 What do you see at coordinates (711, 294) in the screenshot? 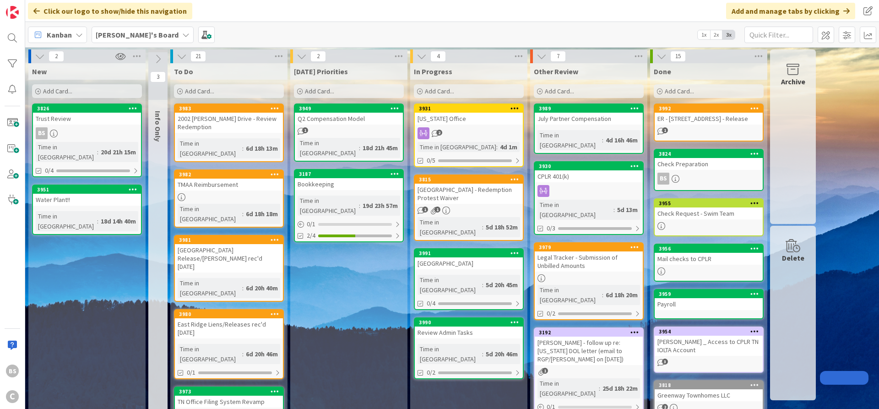
I see `div: 3959` at bounding box center [711, 294].